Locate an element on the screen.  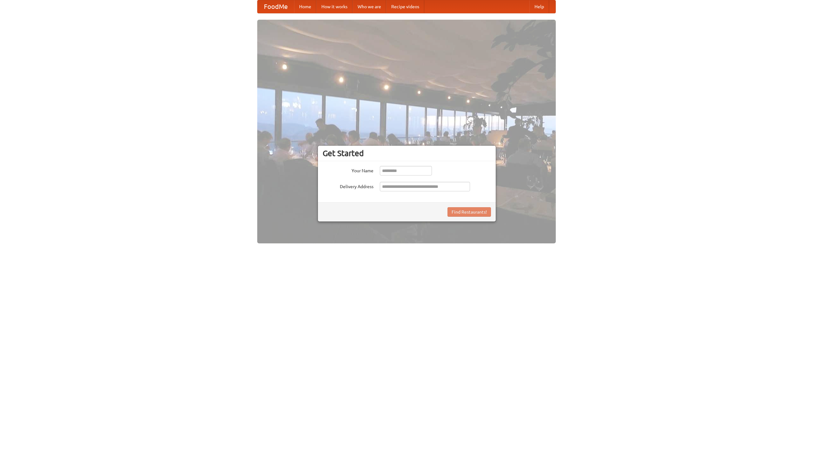
h3: Get Started is located at coordinates (407, 153).